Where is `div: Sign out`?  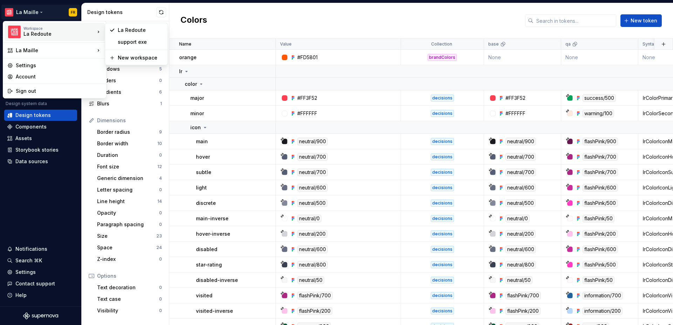
div: Sign out is located at coordinates (59, 91).